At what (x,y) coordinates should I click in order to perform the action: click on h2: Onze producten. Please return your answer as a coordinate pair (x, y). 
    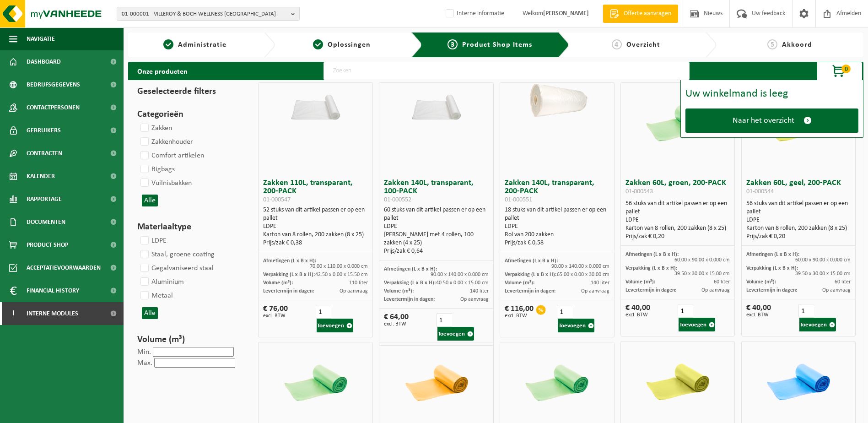
    Looking at the image, I should click on (162, 71).